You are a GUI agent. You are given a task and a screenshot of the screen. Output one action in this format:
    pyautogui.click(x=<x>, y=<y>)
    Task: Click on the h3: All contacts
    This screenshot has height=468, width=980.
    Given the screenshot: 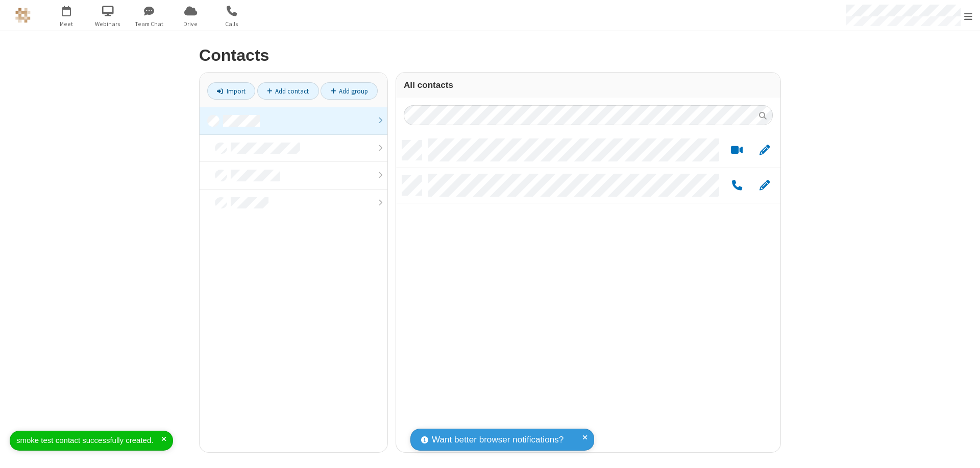 What is the action you would take?
    pyautogui.click(x=588, y=85)
    